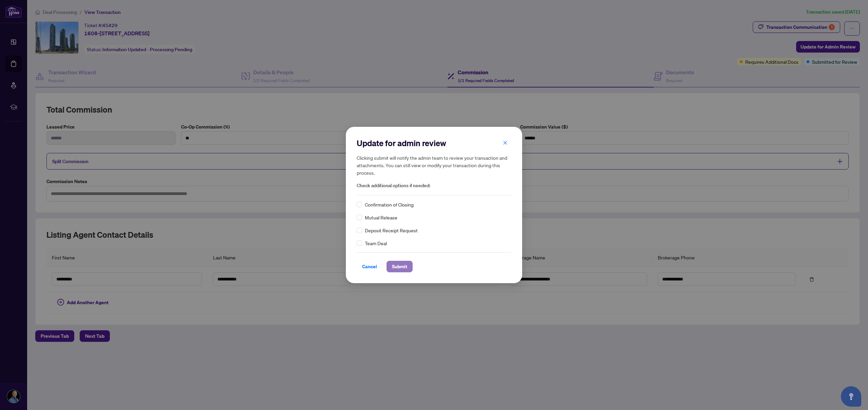 This screenshot has width=868, height=410. Describe the element at coordinates (381, 217) in the screenshot. I see `span: Mutual Release` at that location.